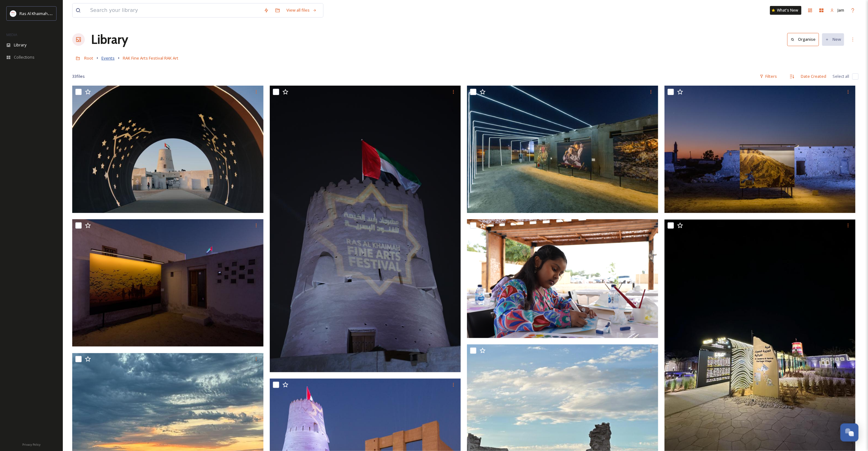 The width and height of the screenshot is (868, 451). Describe the element at coordinates (32, 445) in the screenshot. I see `a: Privacy Policy` at that location.